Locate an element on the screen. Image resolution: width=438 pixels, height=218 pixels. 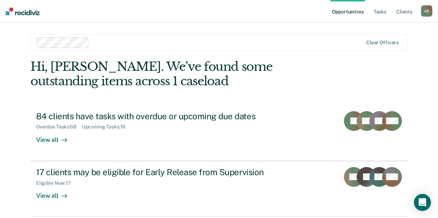
div: Upcoming Tasks : 19 is located at coordinates (106, 127).